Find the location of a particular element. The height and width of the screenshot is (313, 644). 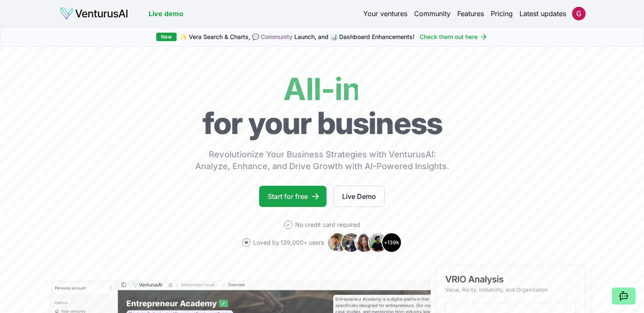

a: Live demo is located at coordinates (166, 14).